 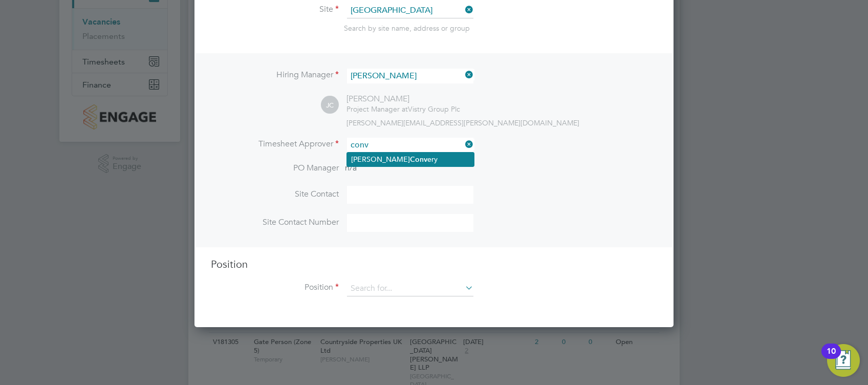 What do you see at coordinates (377, 109) in the screenshot?
I see `span: Project Manager at` at bounding box center [377, 109].